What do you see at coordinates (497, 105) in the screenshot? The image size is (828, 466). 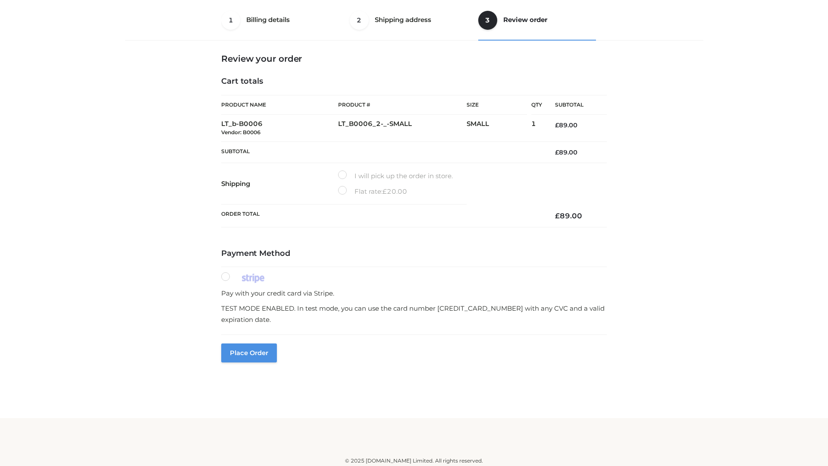 I see `th: Size` at bounding box center [497, 105].